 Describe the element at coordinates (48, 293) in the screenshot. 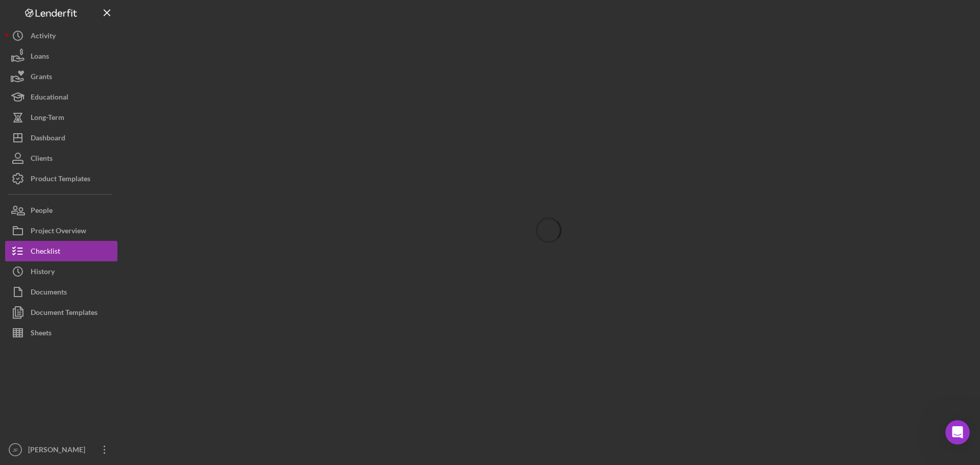

I see `div: Documents` at that location.